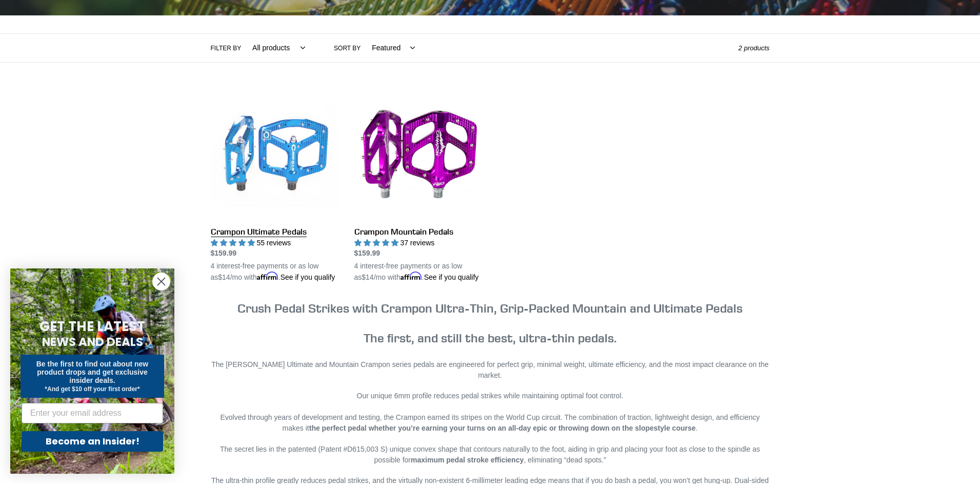 The width and height of the screenshot is (980, 484). What do you see at coordinates (92, 441) in the screenshot?
I see `button: Become an Insider!` at bounding box center [92, 441].